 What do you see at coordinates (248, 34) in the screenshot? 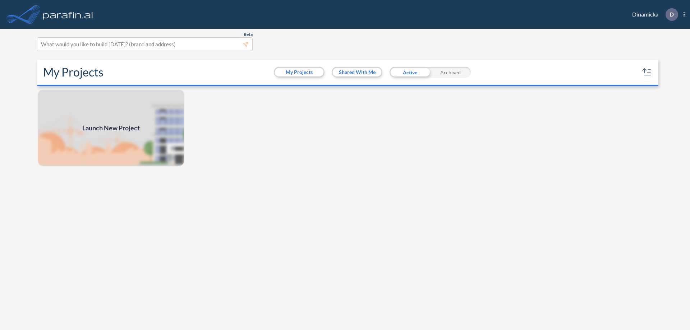
I see `span: Beta` at bounding box center [248, 34].